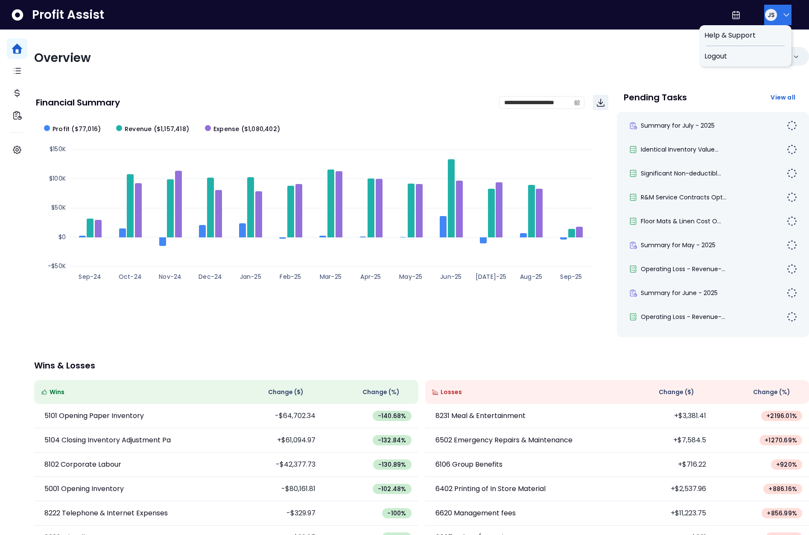 This screenshot has width=809, height=535. Describe the element at coordinates (491, 489) in the screenshot. I see `p: 6402 Printing of In Store Material` at that location.